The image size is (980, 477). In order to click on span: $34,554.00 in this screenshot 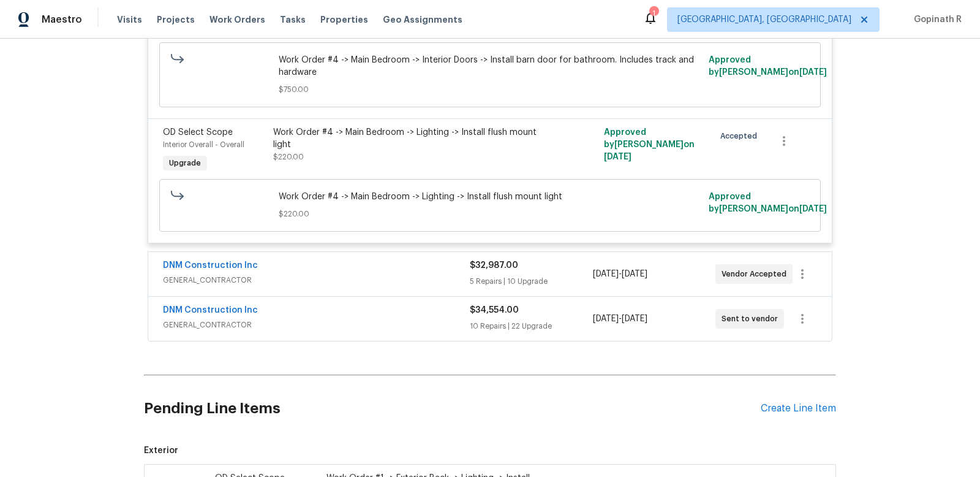, I will do `click(494, 310)`.